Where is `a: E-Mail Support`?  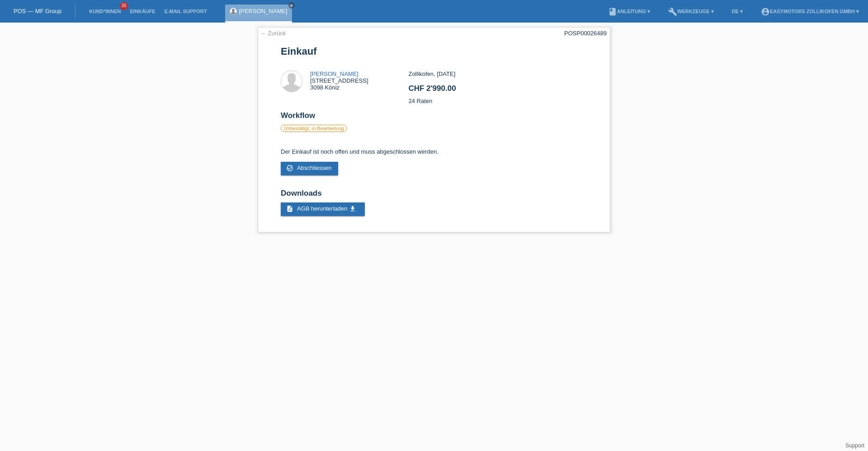 a: E-Mail Support is located at coordinates (185, 11).